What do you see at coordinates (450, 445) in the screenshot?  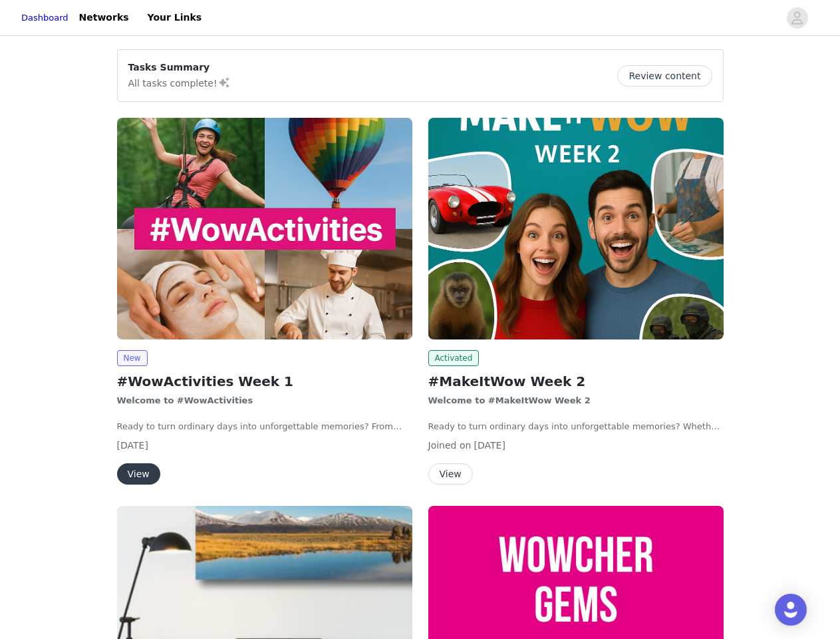 I see `span: Joined on` at bounding box center [450, 445].